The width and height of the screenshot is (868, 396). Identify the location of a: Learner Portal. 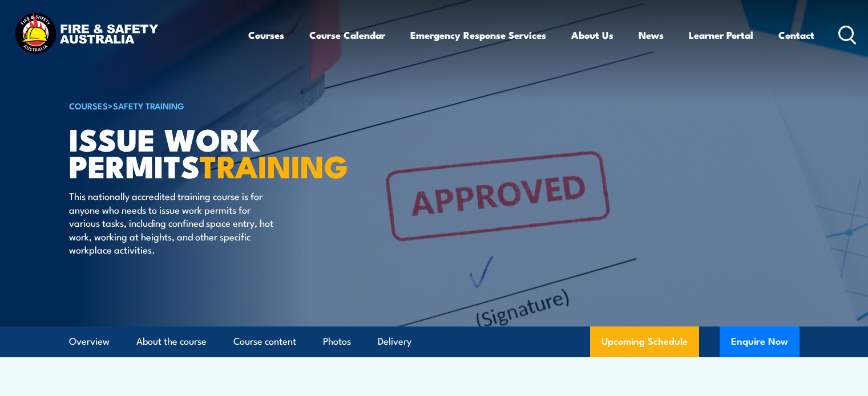
(721, 35).